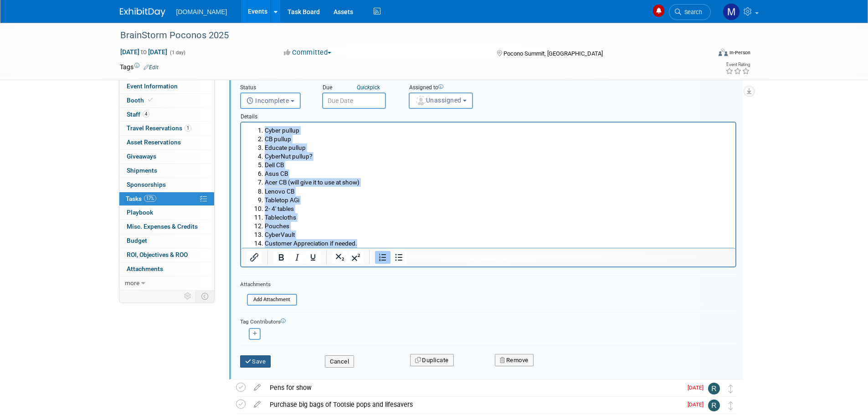 This screenshot has width=868, height=415. Describe the element at coordinates (257, 121) in the screenshot. I see `li: Customer Appreciation if needed.` at that location.